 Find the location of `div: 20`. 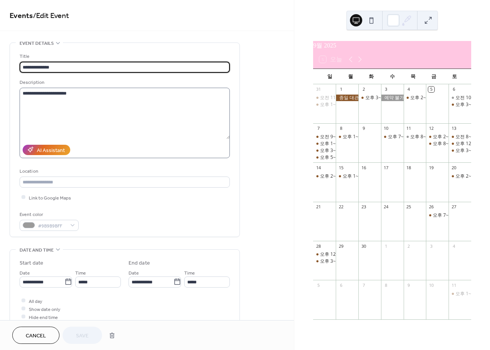

div: 20 is located at coordinates (453, 168).